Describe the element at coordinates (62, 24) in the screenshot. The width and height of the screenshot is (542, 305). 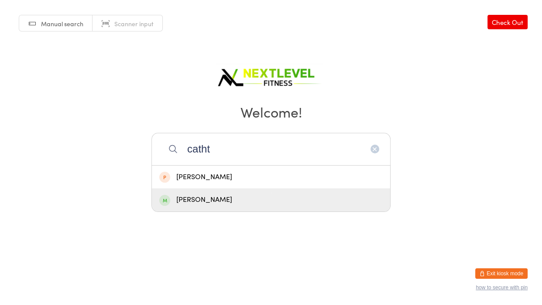
I see `span: Manual search` at that location.